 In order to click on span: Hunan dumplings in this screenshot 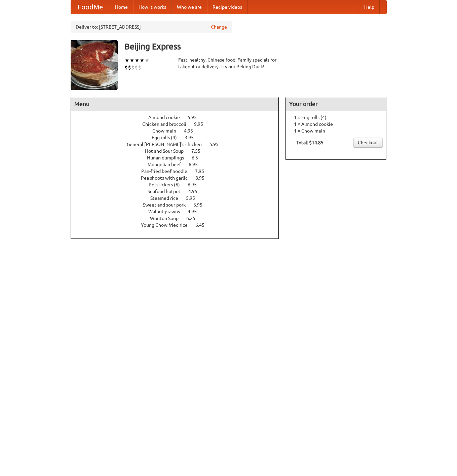, I will do `click(169, 157)`.